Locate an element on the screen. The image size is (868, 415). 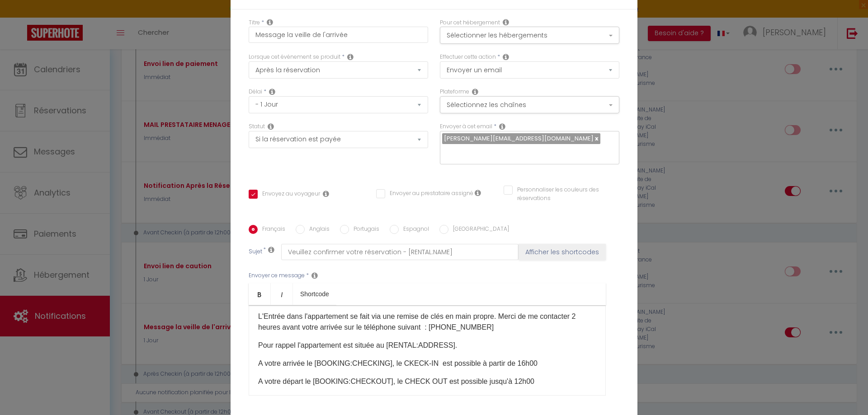
i: This Rental is located at coordinates (505, 22).